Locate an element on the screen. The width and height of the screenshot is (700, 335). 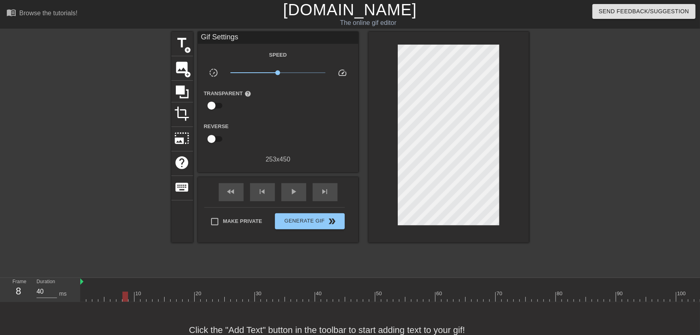
div: 253 x 450 is located at coordinates (278, 159).